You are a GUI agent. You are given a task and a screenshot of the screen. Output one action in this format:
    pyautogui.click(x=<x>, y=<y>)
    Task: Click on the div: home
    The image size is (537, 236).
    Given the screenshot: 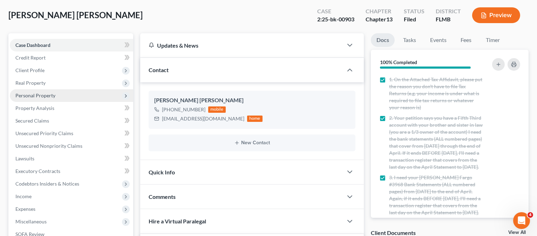 What is the action you would take?
    pyautogui.click(x=255, y=119)
    